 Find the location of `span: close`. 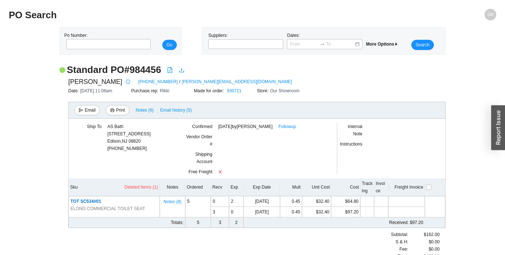

span: close is located at coordinates (220, 172).